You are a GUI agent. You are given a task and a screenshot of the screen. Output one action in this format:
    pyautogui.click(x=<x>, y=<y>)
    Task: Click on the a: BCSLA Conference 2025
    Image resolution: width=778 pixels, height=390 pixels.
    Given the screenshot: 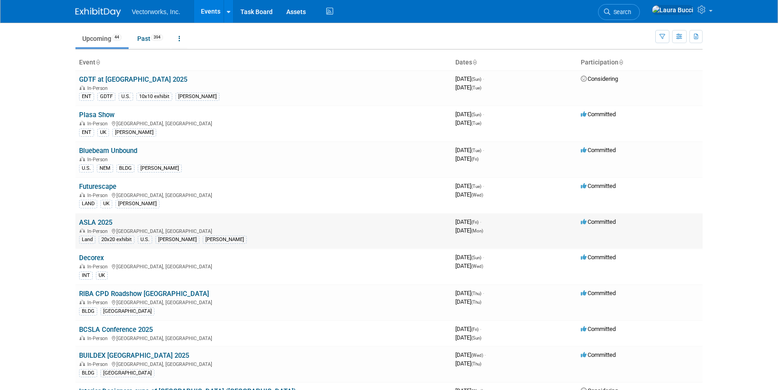 What is the action you would take?
    pyautogui.click(x=116, y=330)
    